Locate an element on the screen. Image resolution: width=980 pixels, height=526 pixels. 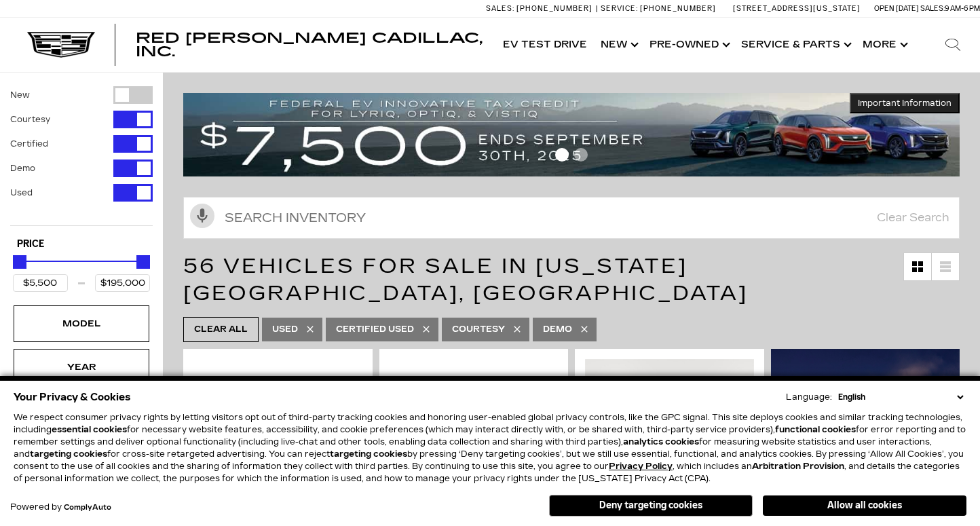
img: vrp-tax-ending-august-version is located at coordinates (572, 134).